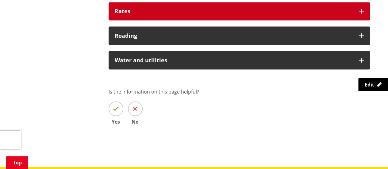 Image resolution: width=388 pixels, height=169 pixels. Describe the element at coordinates (234, 36) in the screenshot. I see `h3: Roading` at that location.